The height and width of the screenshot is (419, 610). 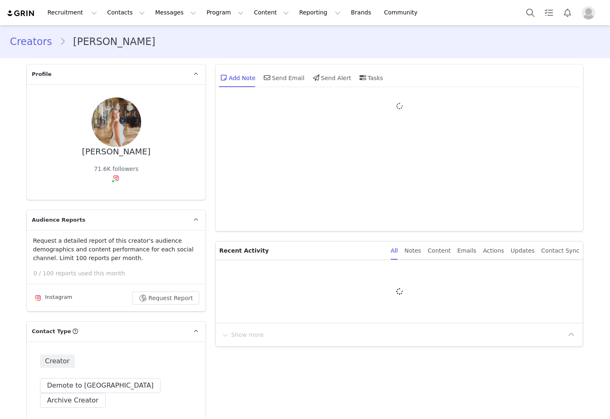 I want to click on button: Program, so click(x=225, y=12).